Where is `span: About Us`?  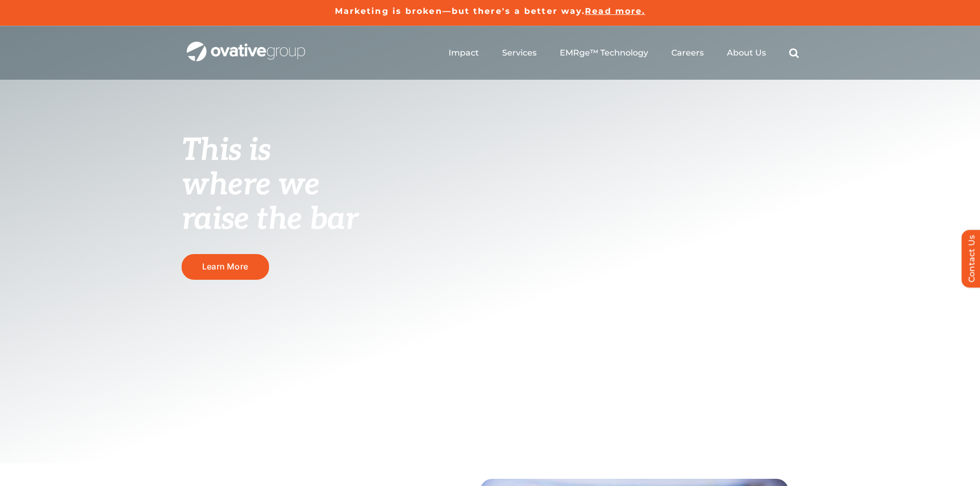 span: About Us is located at coordinates (747, 53).